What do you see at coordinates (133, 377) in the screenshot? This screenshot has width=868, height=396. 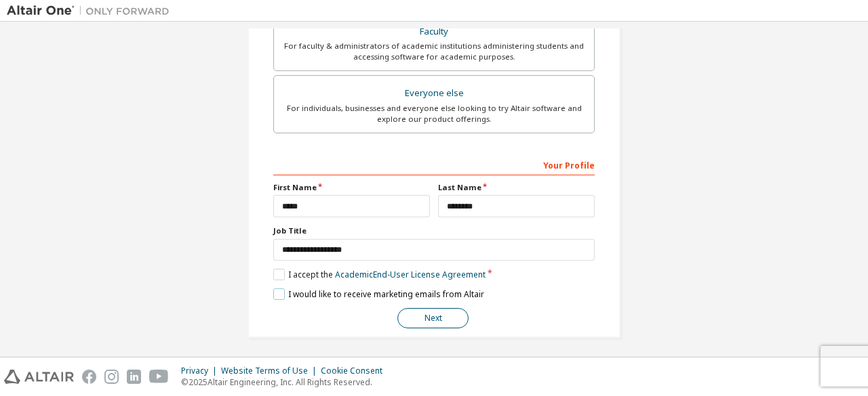 I see `img: linkedin.svg` at bounding box center [133, 377].